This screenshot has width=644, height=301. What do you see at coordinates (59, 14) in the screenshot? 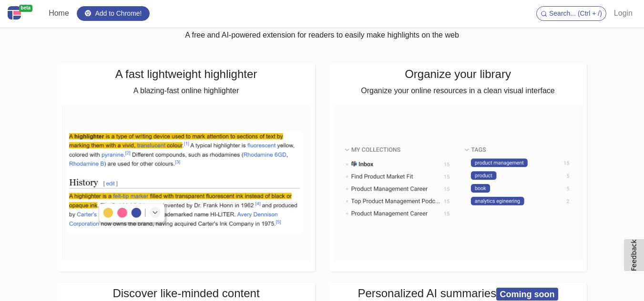
I see `a: Home` at bounding box center [59, 14].